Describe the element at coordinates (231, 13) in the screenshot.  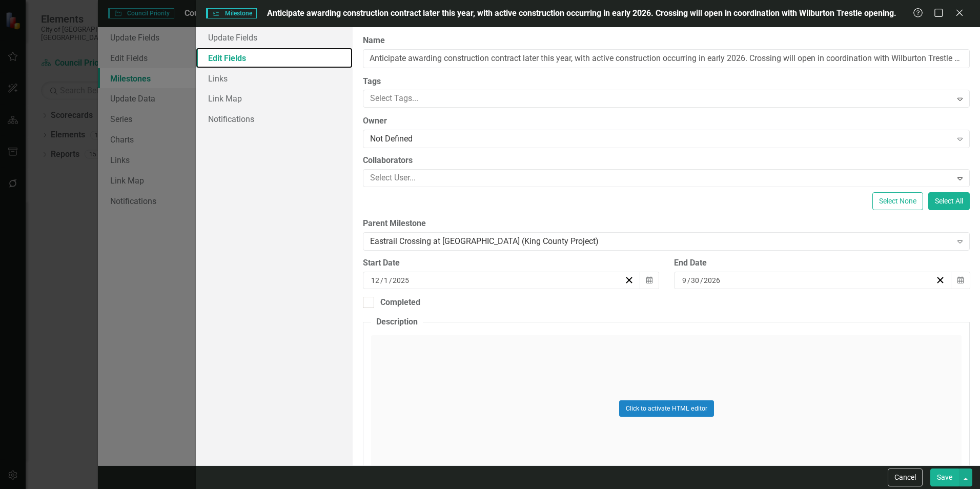
I see `span: Milestone` at that location.